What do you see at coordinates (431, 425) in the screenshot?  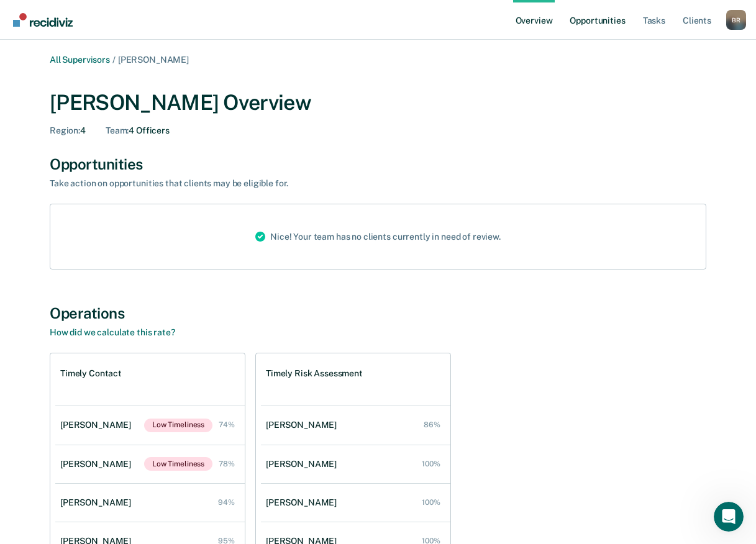 I see `div: 86%` at bounding box center [431, 425].